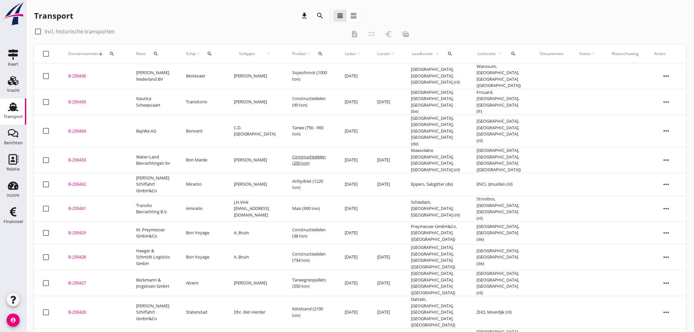 The width and height of the screenshot is (694, 332). I want to click on td: Nautica Scheepvaart, so click(153, 102).